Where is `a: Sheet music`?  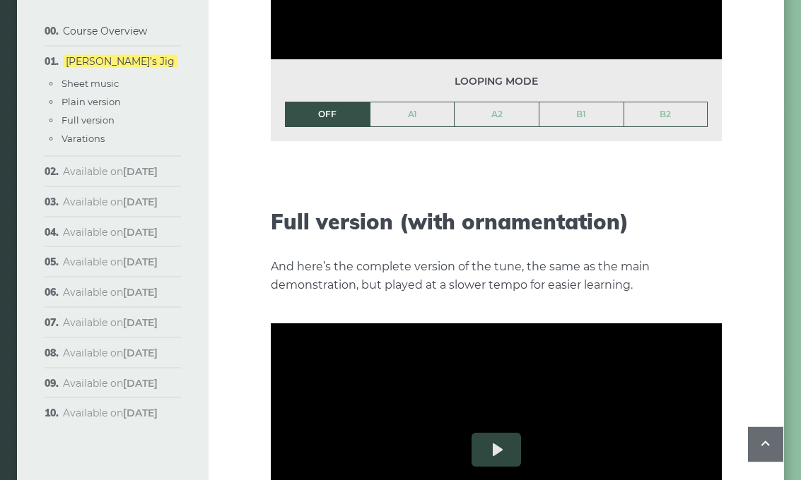 a: Sheet music is located at coordinates (90, 83).